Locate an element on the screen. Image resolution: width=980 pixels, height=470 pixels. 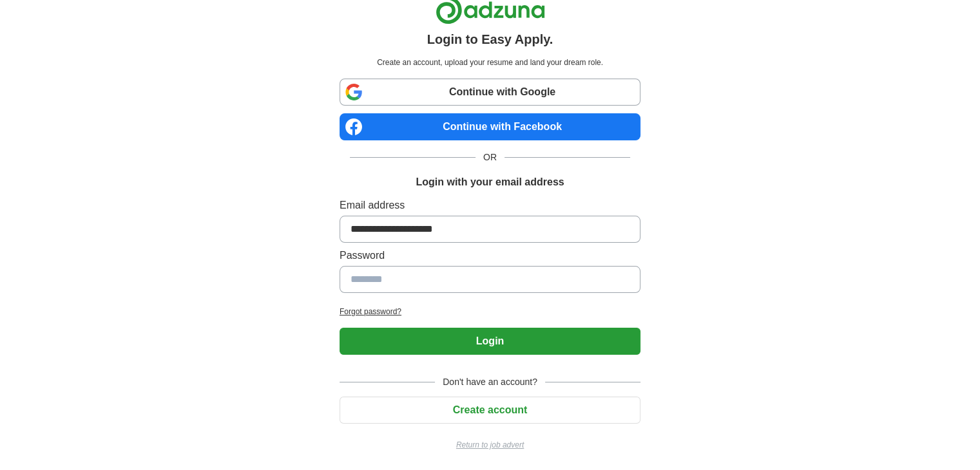
label: Email address is located at coordinates (490, 205).